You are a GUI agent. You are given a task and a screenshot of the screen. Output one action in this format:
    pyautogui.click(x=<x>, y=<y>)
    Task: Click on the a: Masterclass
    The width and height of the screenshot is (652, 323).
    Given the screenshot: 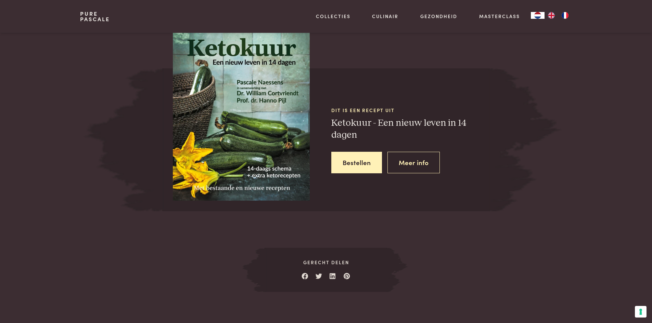 What is the action you would take?
    pyautogui.click(x=499, y=16)
    